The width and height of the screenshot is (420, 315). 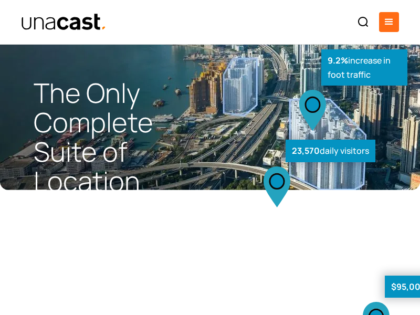 I want to click on img: Search icon, so click(x=363, y=22).